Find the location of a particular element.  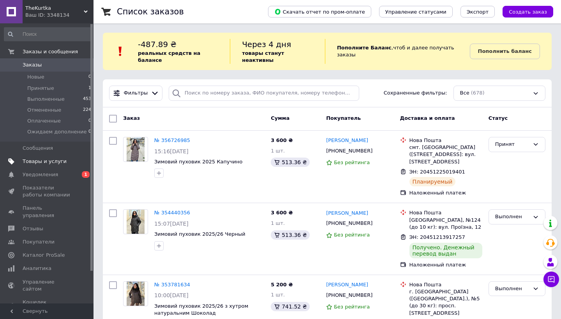

span: Все is located at coordinates (465, 93).